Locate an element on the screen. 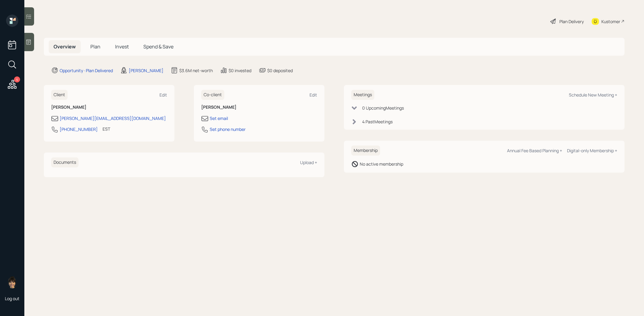 This screenshot has width=644, height=316. div: $0 deposited is located at coordinates (280, 70).